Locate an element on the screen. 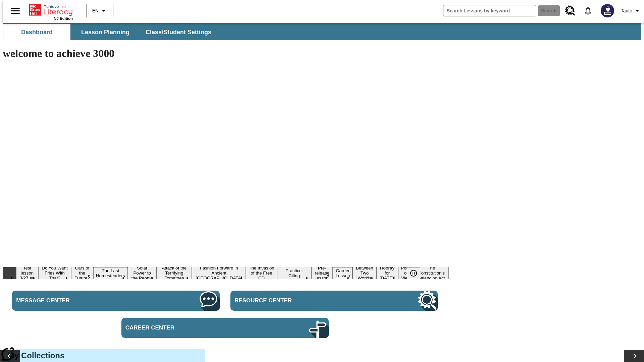 The image size is (644, 362). span: Tauto is located at coordinates (627, 11).